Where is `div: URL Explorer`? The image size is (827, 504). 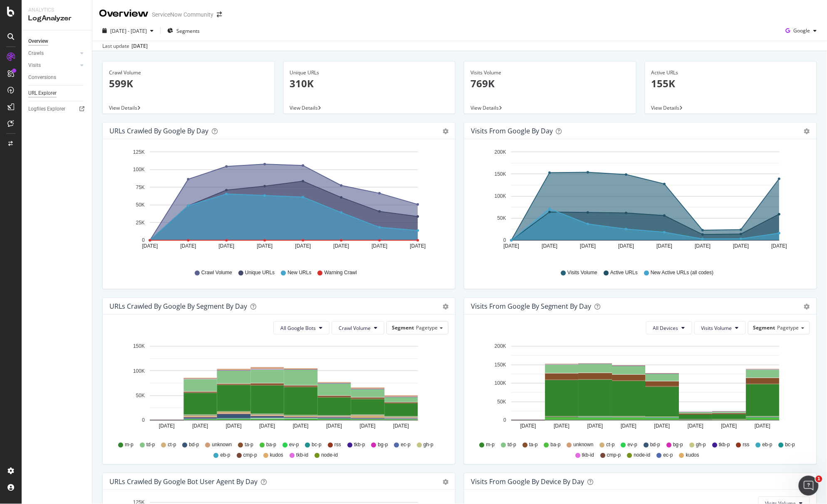 div: URL Explorer is located at coordinates (42, 93).